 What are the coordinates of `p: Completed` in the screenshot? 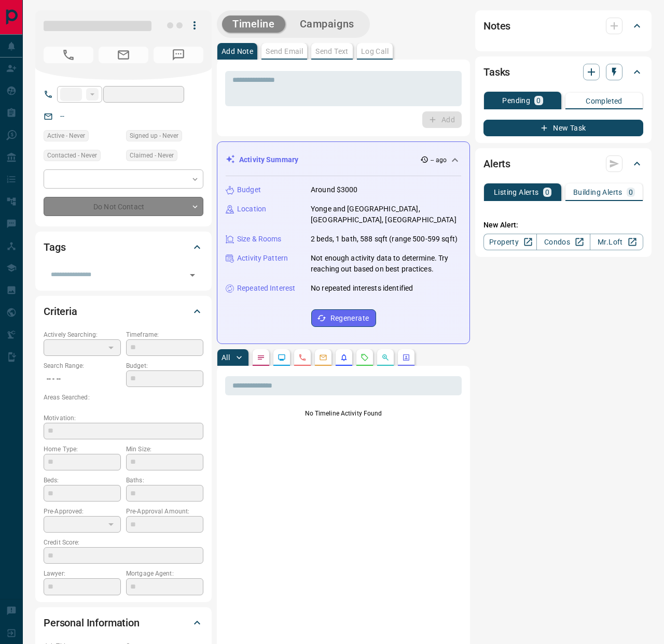 It's located at (604, 101).